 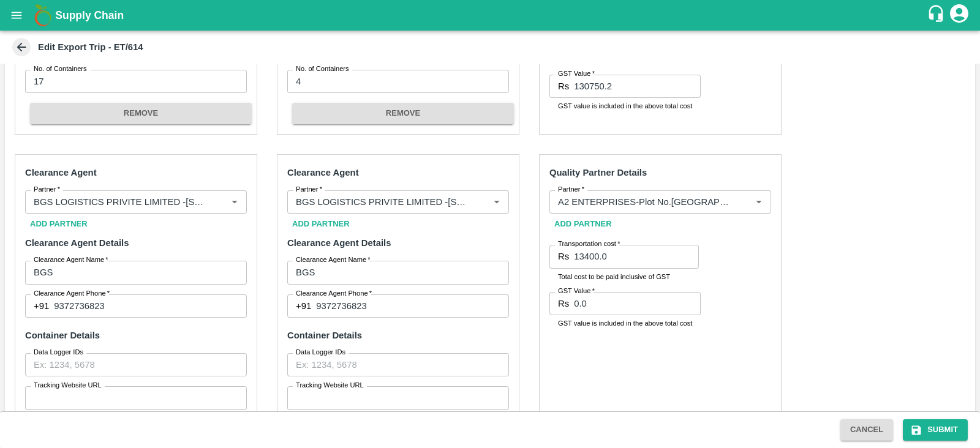 What do you see at coordinates (598, 173) in the screenshot?
I see `strong: Quality Partner Details` at bounding box center [598, 173].